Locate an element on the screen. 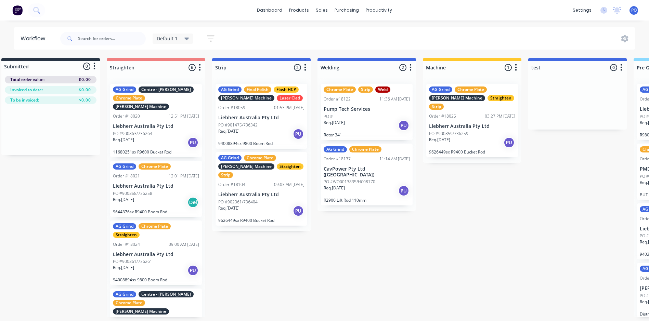 The height and width of the screenshot is (321, 649). p: PO #901475/736342 is located at coordinates (238, 125).